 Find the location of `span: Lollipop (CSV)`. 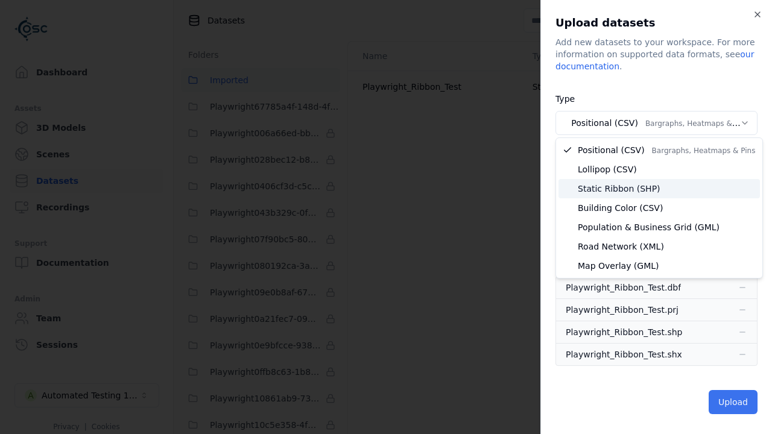

span: Lollipop (CSV) is located at coordinates (608, 170).